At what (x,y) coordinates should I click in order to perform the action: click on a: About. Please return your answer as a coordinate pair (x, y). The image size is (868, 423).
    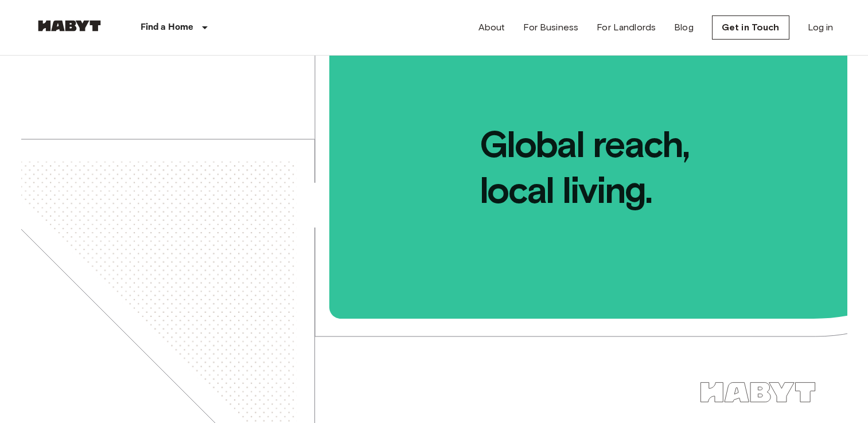
    Looking at the image, I should click on (492, 27).